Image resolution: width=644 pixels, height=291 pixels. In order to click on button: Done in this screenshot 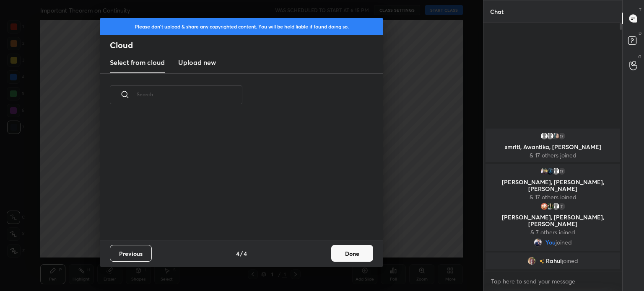, I will do `click(352, 254)`.